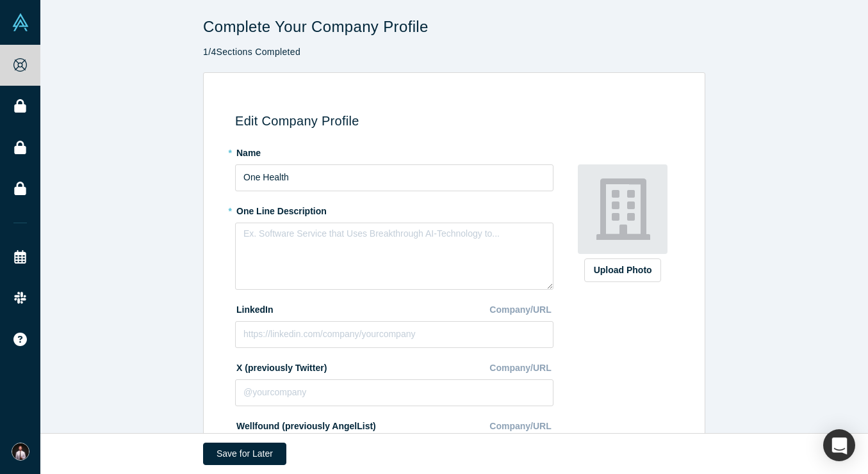 Image resolution: width=868 pixels, height=474 pixels. I want to click on p: 1 / 4 Sections Completed, so click(454, 52).